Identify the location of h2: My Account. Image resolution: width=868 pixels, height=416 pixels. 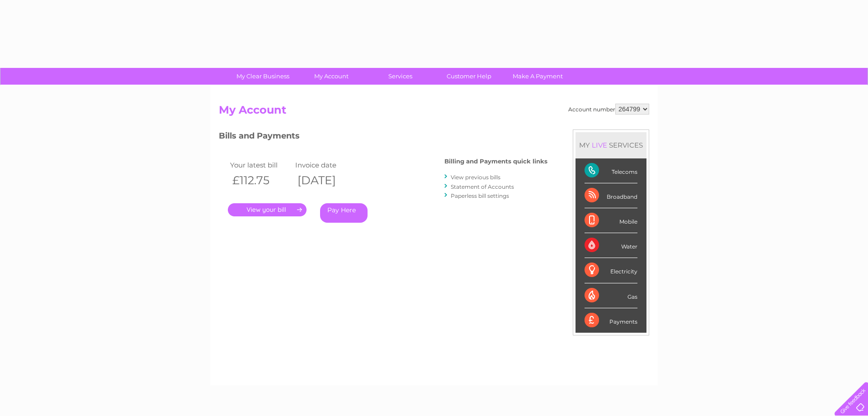
(434, 112).